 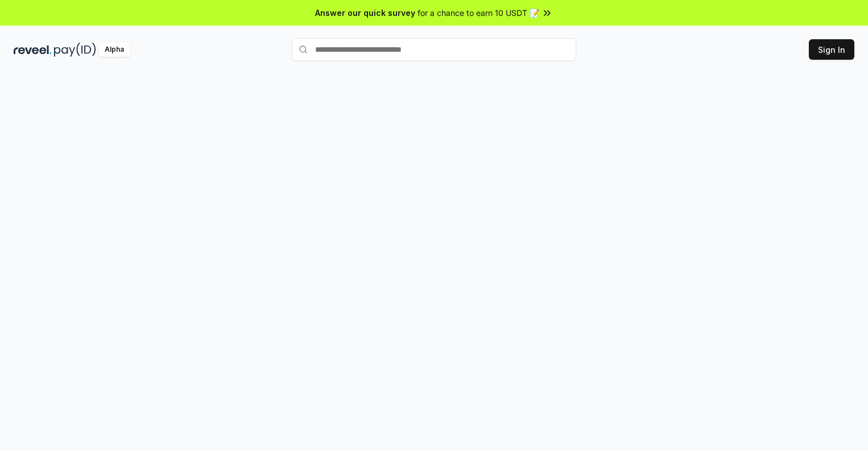 I want to click on img: pay_id, so click(x=75, y=49).